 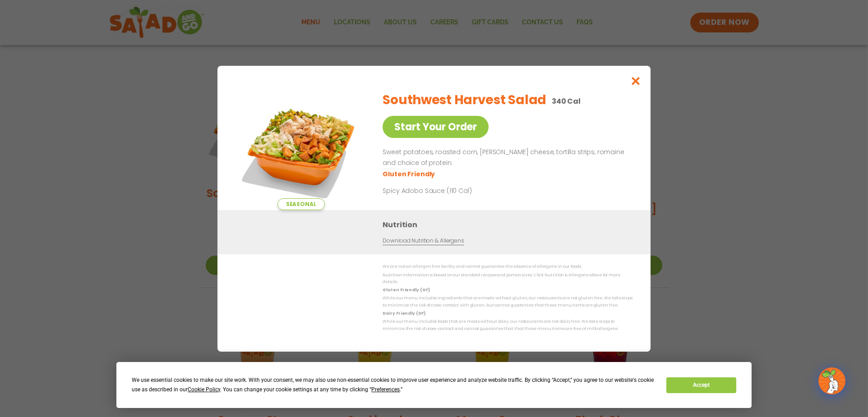 I want to click on p: Nutrition information is based on our standard recipes and portion sizes. Click Nutrition & Aller..., so click(x=507, y=278).